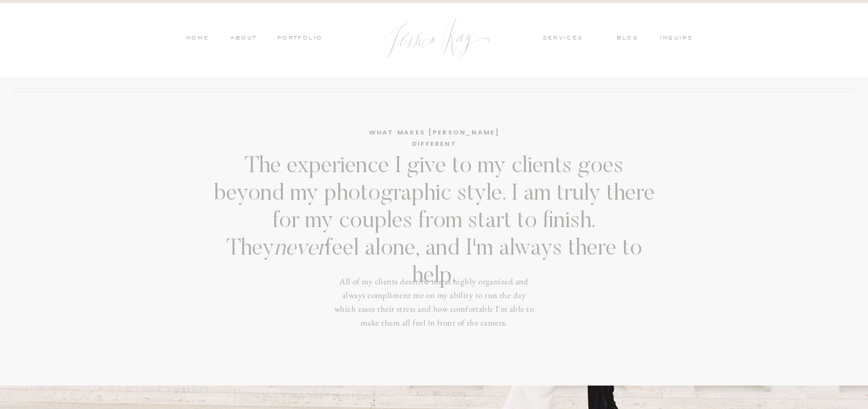  What do you see at coordinates (300, 249) in the screenshot?
I see `i: never` at bounding box center [300, 249].